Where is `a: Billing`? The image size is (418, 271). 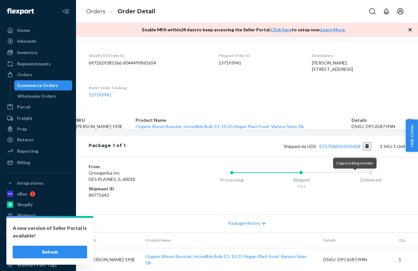
a: Billing is located at coordinates (38, 163).